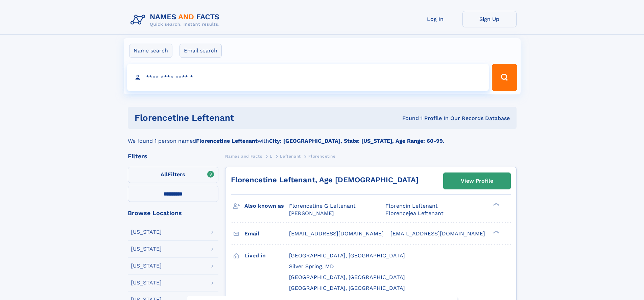 The height and width of the screenshot is (300, 644). I want to click on input: search input, so click(308, 78).